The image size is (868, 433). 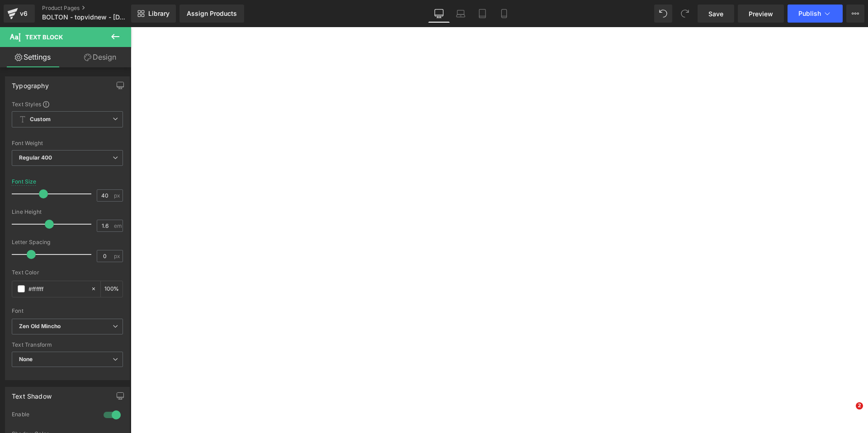 What do you see at coordinates (439, 14) in the screenshot?
I see `a: Desktop` at bounding box center [439, 14].